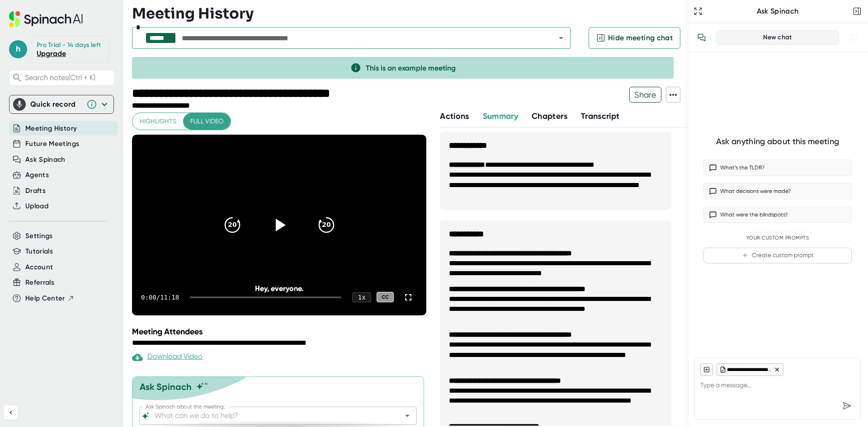  I want to click on div: Agents, so click(37, 175).